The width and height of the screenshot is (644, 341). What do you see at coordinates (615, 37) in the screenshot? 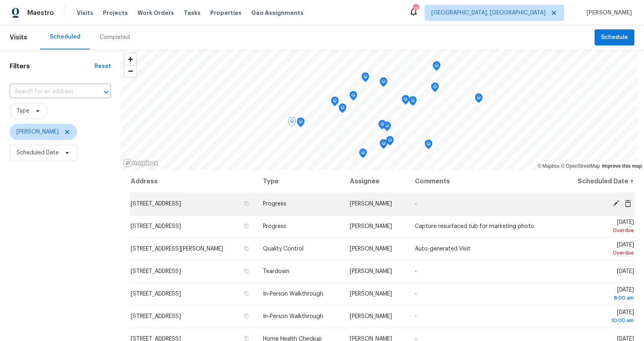
I see `button: Schedule` at bounding box center [615, 37].